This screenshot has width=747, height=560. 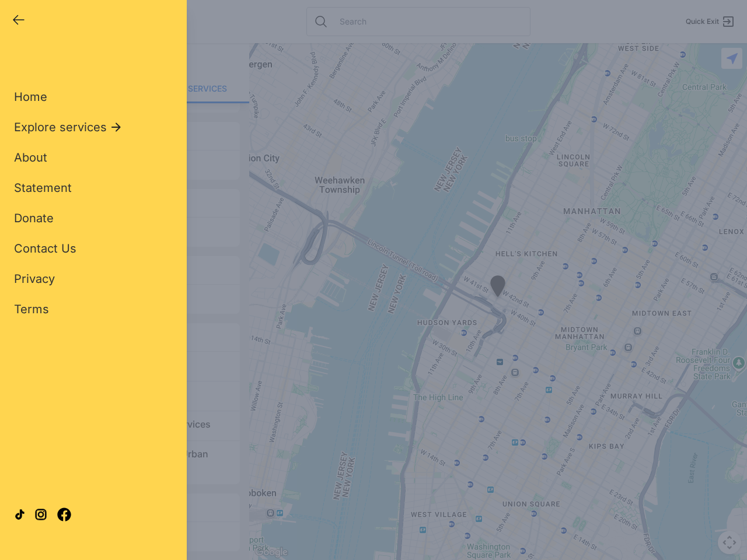 What do you see at coordinates (30, 158) in the screenshot?
I see `span: About` at bounding box center [30, 158].